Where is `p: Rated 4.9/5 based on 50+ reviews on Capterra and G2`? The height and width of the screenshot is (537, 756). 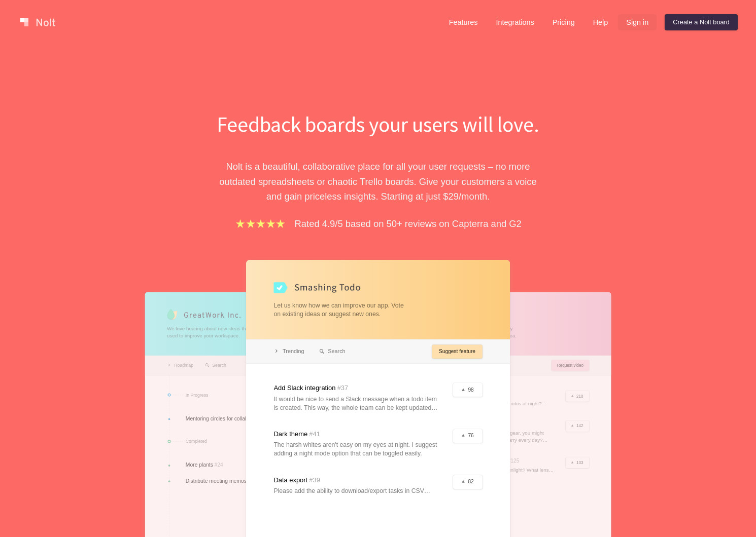
p: Rated 4.9/5 based on 50+ reviews on Capterra and G2 is located at coordinates (408, 224).